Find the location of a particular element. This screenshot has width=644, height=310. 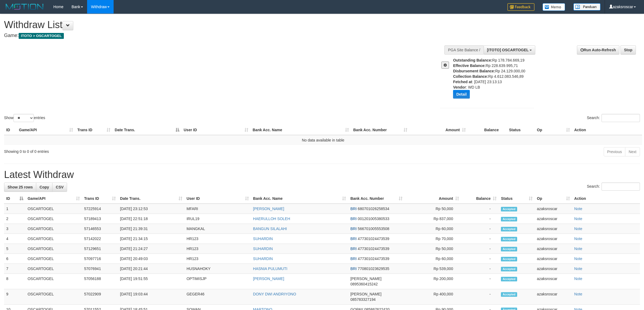

td: 57022909 is located at coordinates (100, 297).